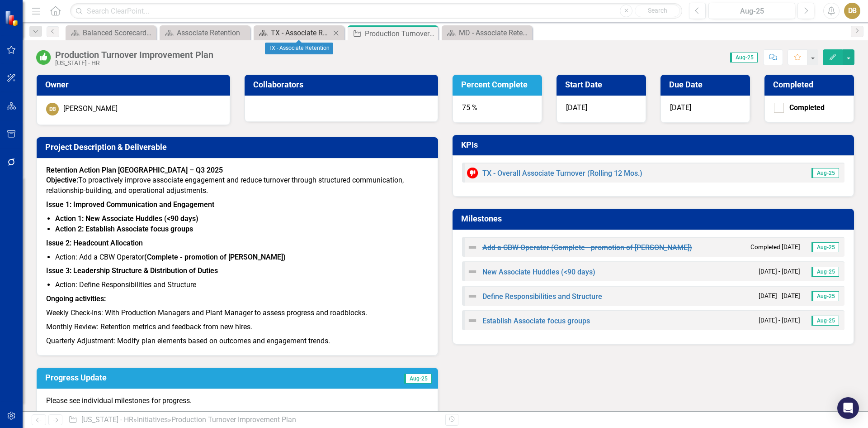 The image size is (868, 428). Describe the element at coordinates (132, 270) in the screenshot. I see `strong: Issue 3: Leadership Structure & Distribution of Duties` at that location.